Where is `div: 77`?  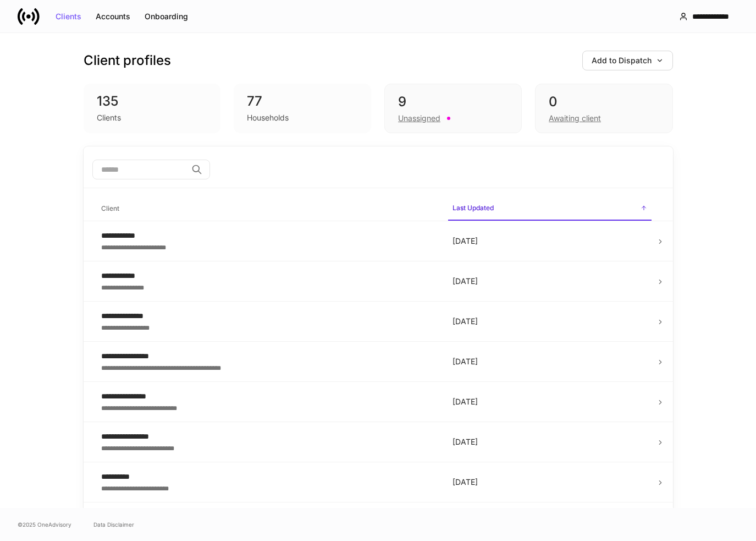 div: 77 is located at coordinates (303, 101).